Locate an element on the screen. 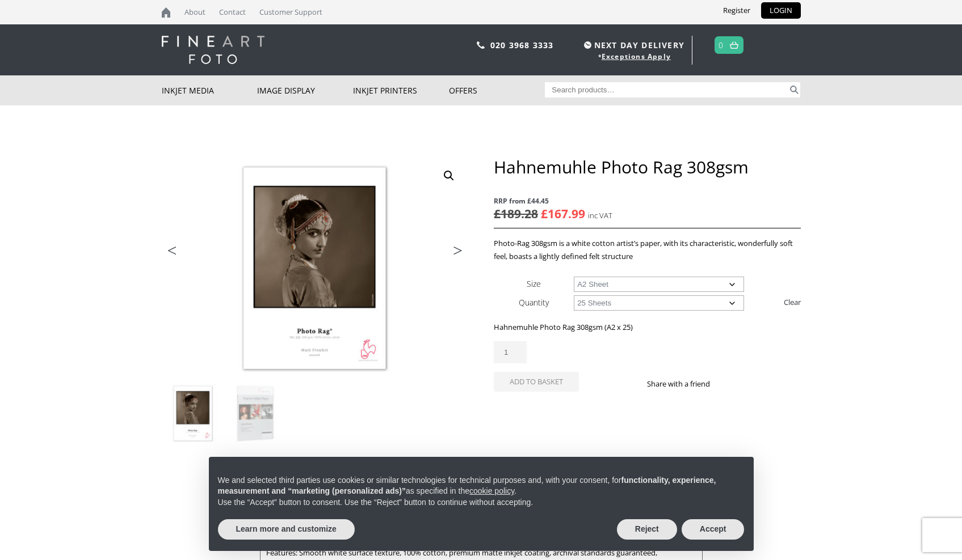  h1: Hahnemuhle Photo Rag 308gsm is located at coordinates (647, 167).